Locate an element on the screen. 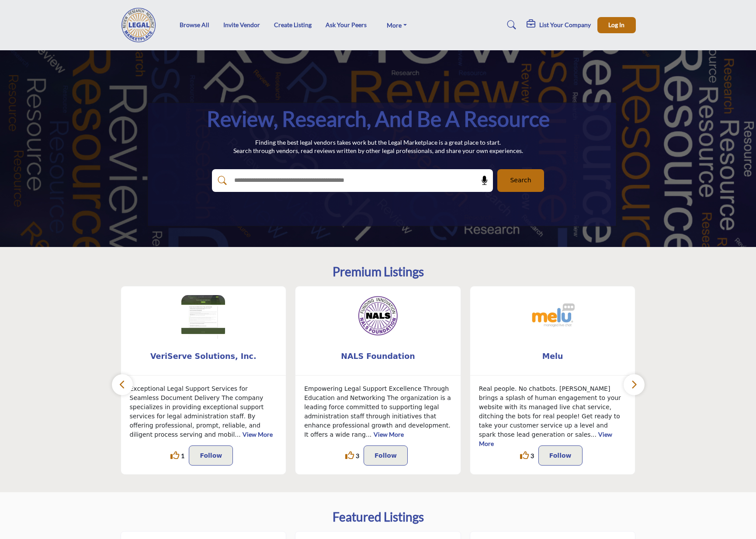 The image size is (756, 539). p: Empowering Legal Support Excellence Through Education and Networking The organization is a leadin... is located at coordinates (378, 412).